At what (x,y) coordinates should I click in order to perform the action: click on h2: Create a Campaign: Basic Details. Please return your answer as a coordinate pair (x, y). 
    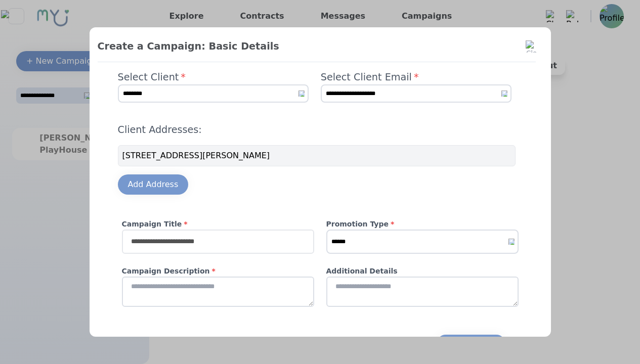
    Looking at the image, I should click on (317, 47).